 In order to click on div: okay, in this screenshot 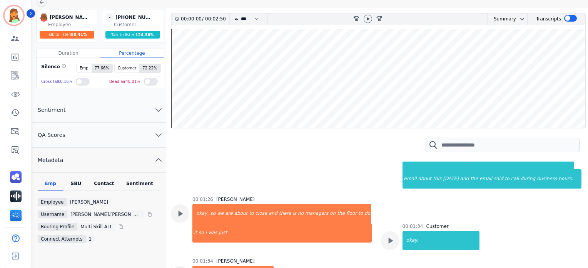, I will do `click(201, 213)`.